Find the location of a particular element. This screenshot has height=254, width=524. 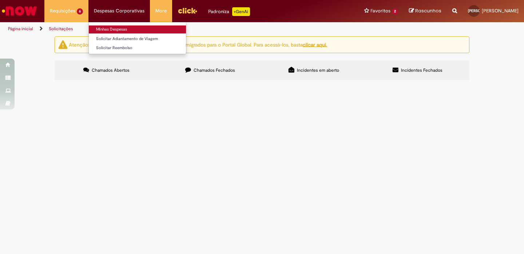

ul: Trilhas de página is located at coordinates (175, 29).